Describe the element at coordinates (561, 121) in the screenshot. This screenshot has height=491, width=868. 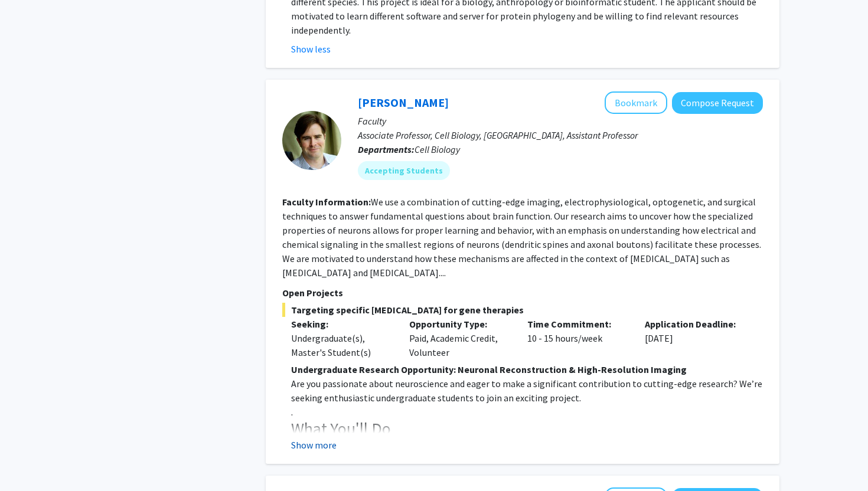
I see `p: Faculty` at that location.